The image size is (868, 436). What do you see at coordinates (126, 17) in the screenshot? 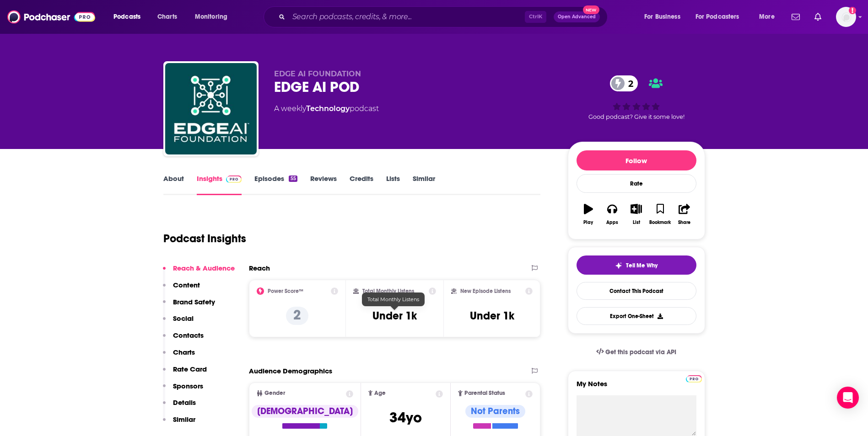
I see `span: Podcasts` at bounding box center [126, 17].